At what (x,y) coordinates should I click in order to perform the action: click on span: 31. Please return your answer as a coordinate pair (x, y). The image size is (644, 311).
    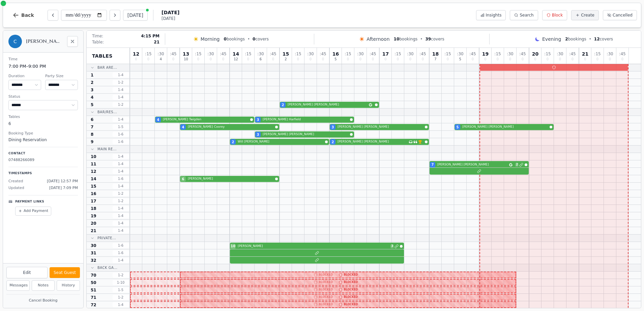
    Looking at the image, I should click on (94, 253).